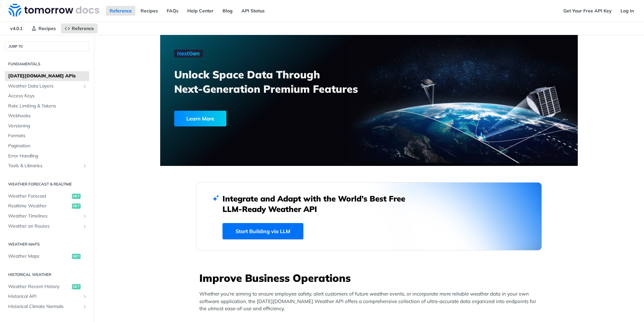 The image size is (644, 322). I want to click on span: Weather on Routes, so click(45, 226).